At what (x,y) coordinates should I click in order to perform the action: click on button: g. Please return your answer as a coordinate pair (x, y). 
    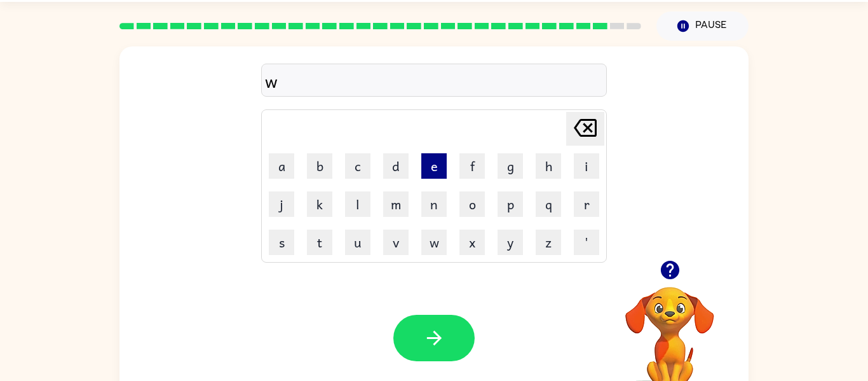
    Looking at the image, I should click on (510, 166).